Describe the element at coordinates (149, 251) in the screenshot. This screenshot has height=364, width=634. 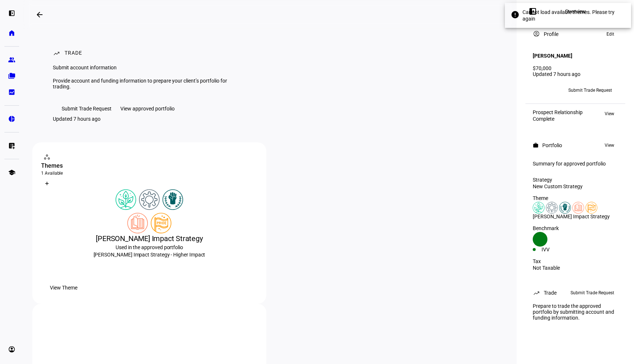
I see `div: Used in the approved portfolio` at that location.